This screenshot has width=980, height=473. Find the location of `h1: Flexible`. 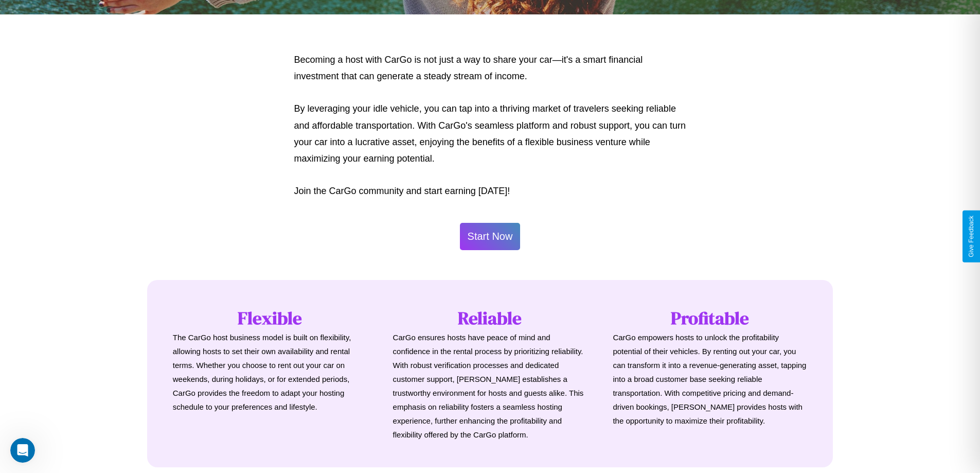

h1: Flexible is located at coordinates (270, 318).